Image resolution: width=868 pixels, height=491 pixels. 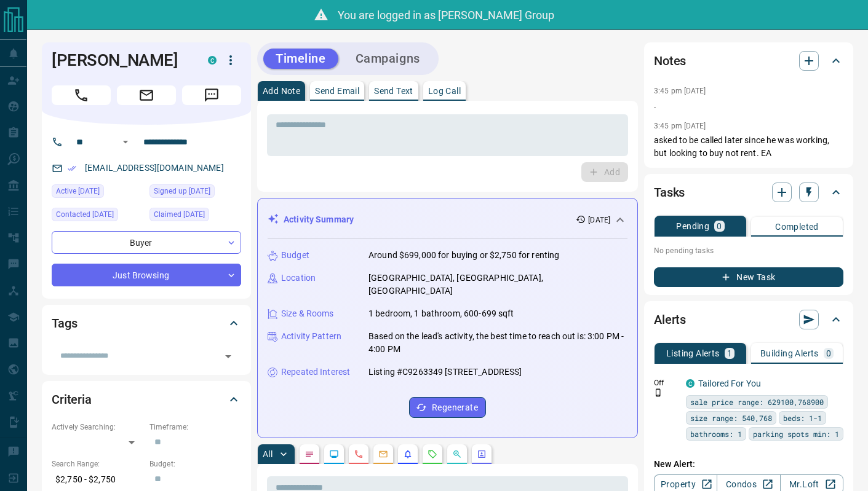 I want to click on div: Tags, so click(x=146, y=323).